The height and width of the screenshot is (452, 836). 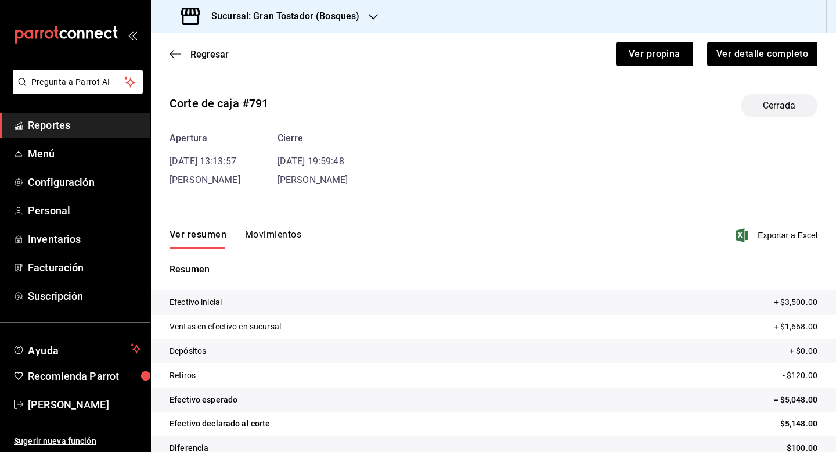 What do you see at coordinates (205, 138) in the screenshot?
I see `div: Apertura` at bounding box center [205, 138].